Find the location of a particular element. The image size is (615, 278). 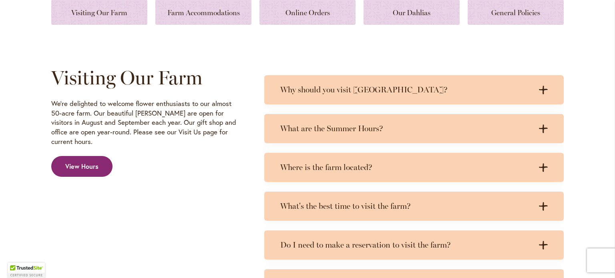

summary: What's the best time to visit the farm? is located at coordinates (414, 206).